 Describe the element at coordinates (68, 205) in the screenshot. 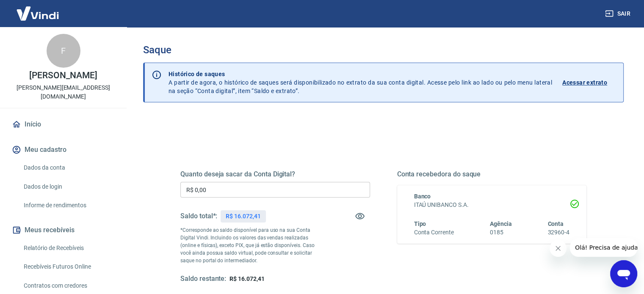

I see `a: Informe de rendimentos` at that location.